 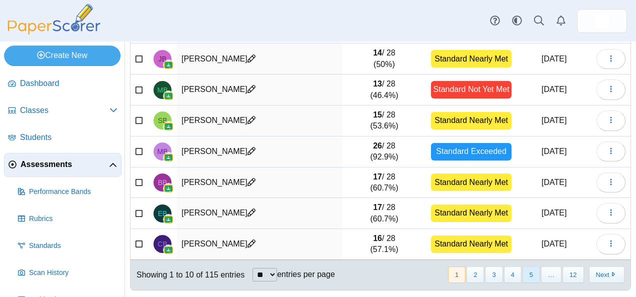 I want to click on span: Max Beabout, so click(x=163, y=90).